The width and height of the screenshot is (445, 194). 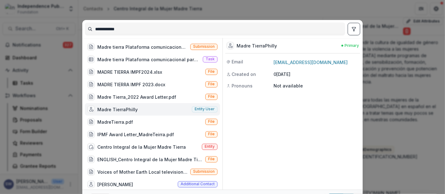 I want to click on div: MADRE TIERRA IMPF 2023.docx, so click(x=131, y=85).